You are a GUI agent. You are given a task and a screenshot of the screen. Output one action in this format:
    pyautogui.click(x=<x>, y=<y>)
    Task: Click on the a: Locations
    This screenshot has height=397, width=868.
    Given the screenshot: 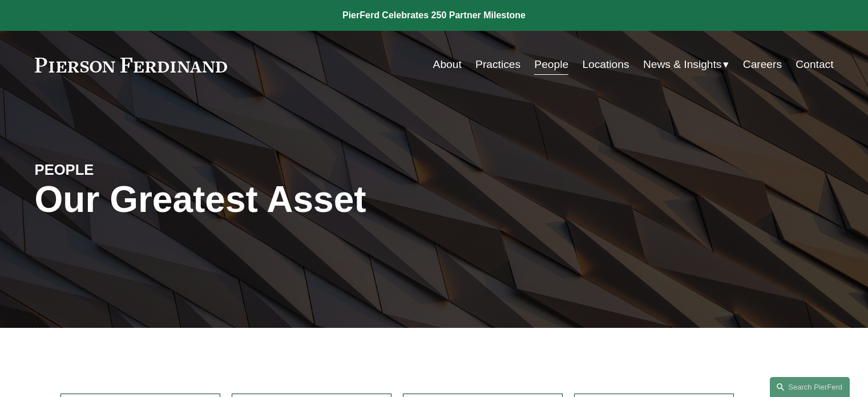 What is the action you would take?
    pyautogui.click(x=606, y=65)
    